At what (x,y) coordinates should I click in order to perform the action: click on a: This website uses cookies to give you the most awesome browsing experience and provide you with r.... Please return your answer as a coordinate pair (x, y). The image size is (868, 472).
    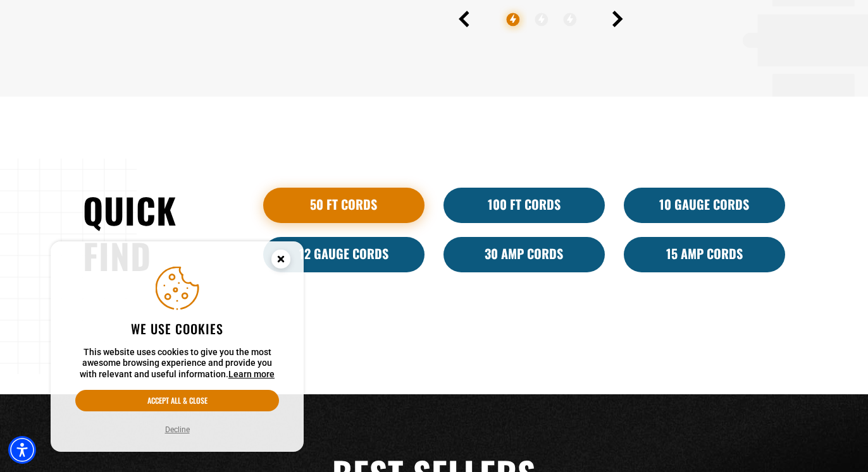
    Looking at the image, I should click on (251, 374).